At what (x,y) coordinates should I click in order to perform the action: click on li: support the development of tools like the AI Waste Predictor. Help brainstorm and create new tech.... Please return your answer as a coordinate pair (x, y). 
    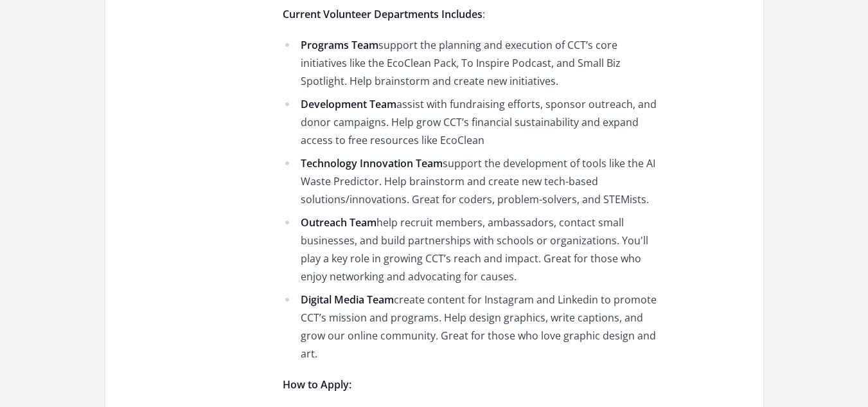
    Looking at the image, I should click on (470, 181).